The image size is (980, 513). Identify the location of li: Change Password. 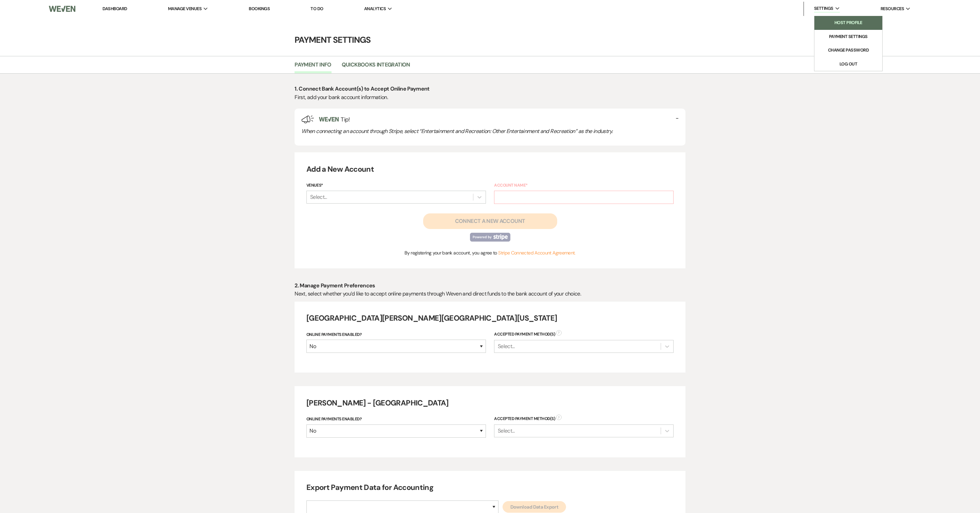
(849, 50).